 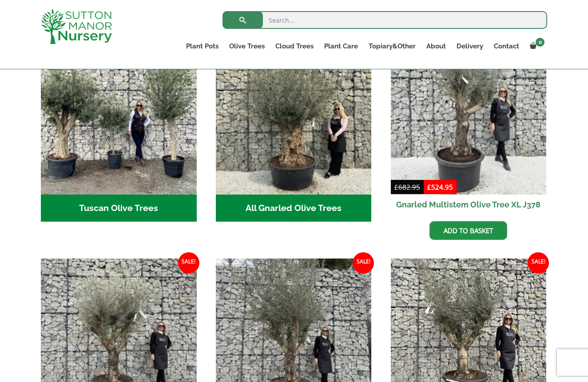 What do you see at coordinates (468, 231) in the screenshot?
I see `a: Add to basket: “Gnarled Multistem Olive Tree XL J378”` at bounding box center [468, 231].